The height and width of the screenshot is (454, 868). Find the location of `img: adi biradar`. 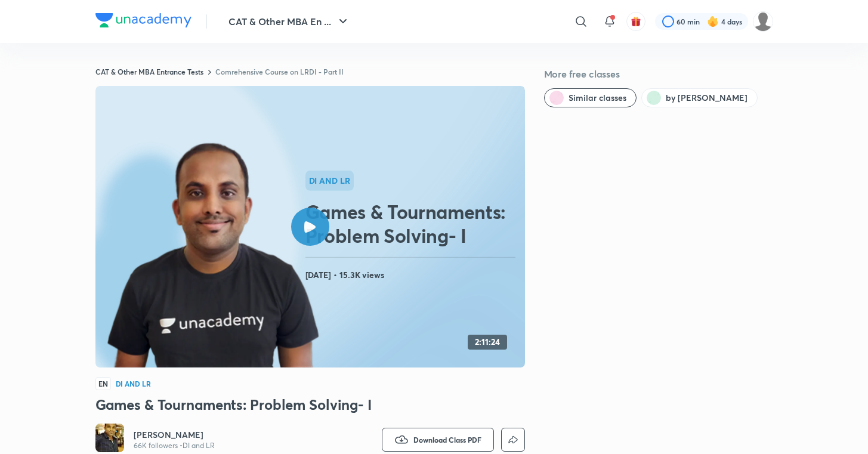

img: adi biradar is located at coordinates (763, 22).